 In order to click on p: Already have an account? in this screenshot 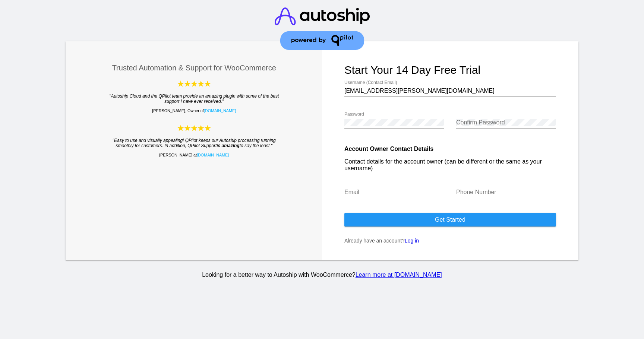, I will do `click(450, 240)`.